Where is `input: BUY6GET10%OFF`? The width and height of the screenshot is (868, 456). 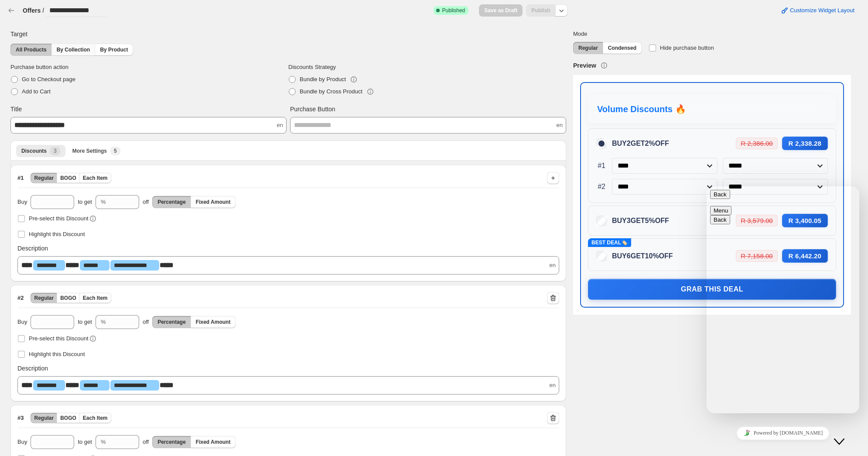
input: BUY6GET10%OFF is located at coordinates (601, 256).